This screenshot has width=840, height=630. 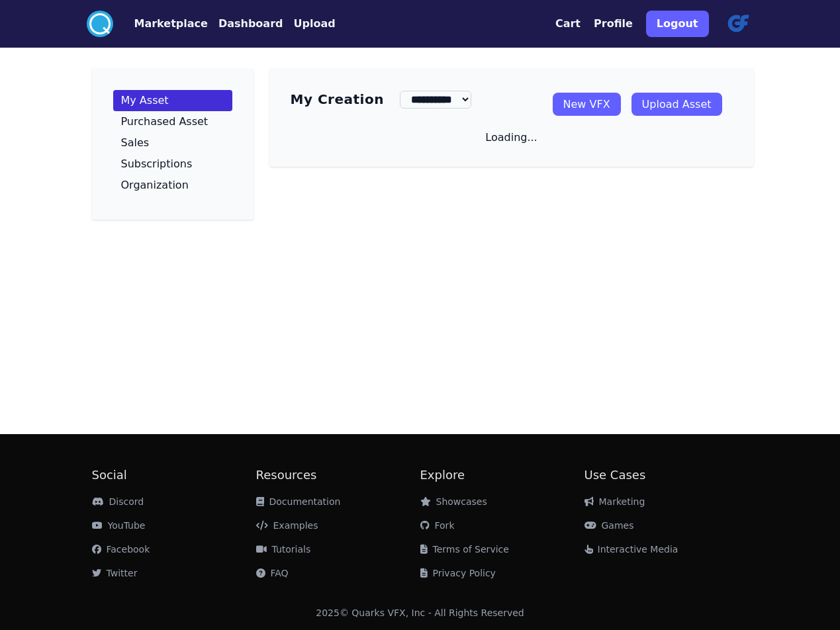 What do you see at coordinates (309, 24) in the screenshot?
I see `a: Upload` at bounding box center [309, 24].